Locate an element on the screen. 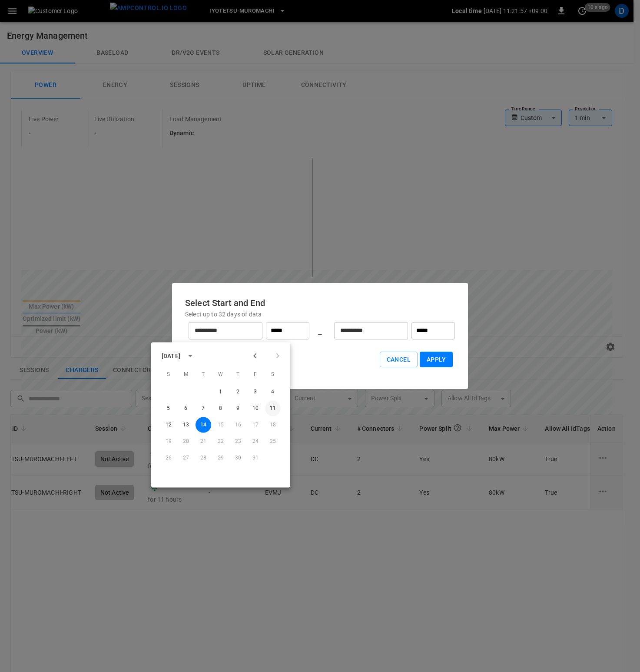 This screenshot has width=640, height=672. button: Cancel is located at coordinates (398, 359).